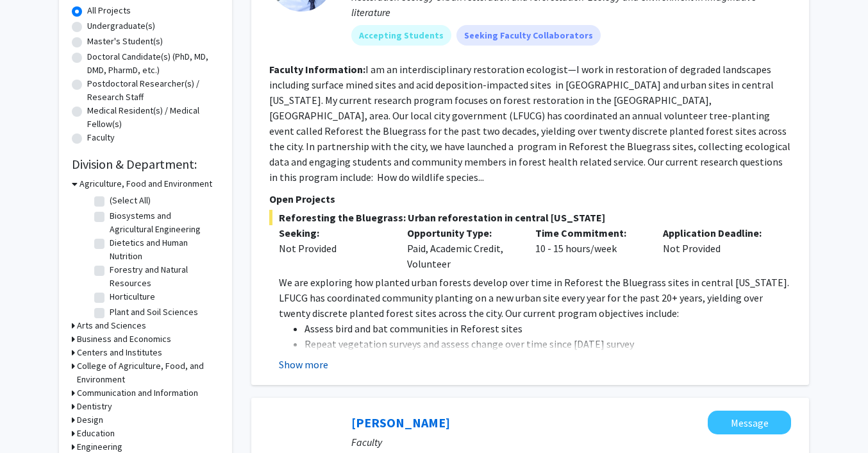  I want to click on div: 10 - 15 hours/week, so click(590, 249).